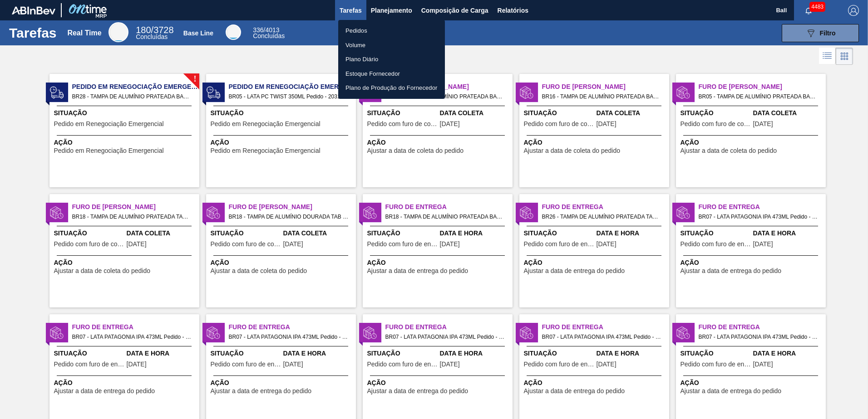 The width and height of the screenshot is (868, 419). Describe the element at coordinates (391, 74) in the screenshot. I see `li: Estoque Fornecedor` at that location.